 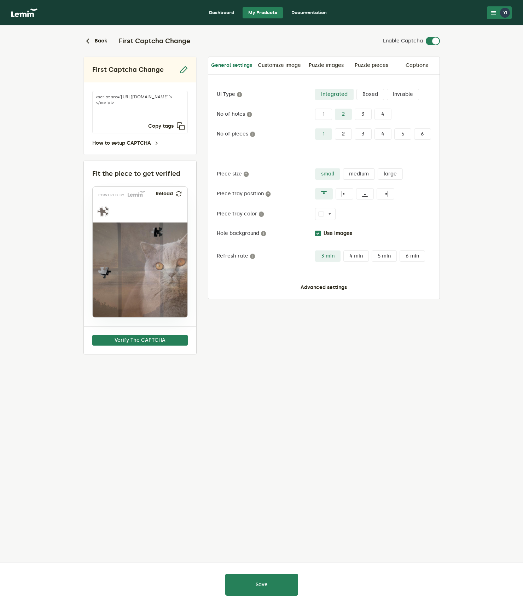 I want to click on p: Reload, so click(x=164, y=194).